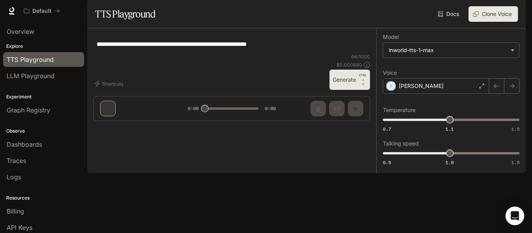  What do you see at coordinates (42, 11) in the screenshot?
I see `button: All workspaces` at bounding box center [42, 11].